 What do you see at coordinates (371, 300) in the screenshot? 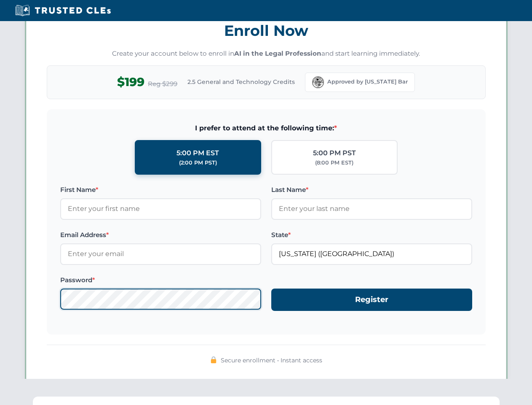
I see `button: Register` at bounding box center [371, 300].